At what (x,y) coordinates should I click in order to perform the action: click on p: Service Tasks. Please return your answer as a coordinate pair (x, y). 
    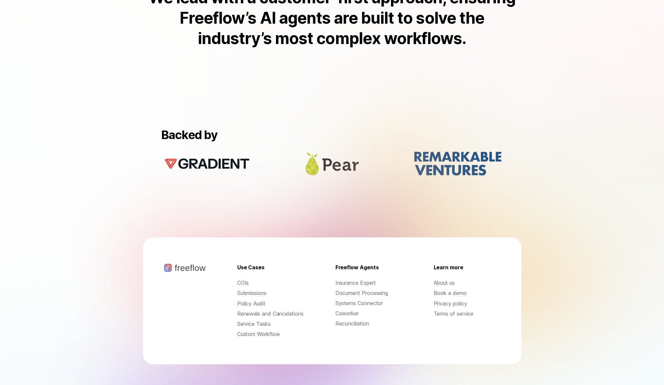
    Looking at the image, I should click on (270, 324).